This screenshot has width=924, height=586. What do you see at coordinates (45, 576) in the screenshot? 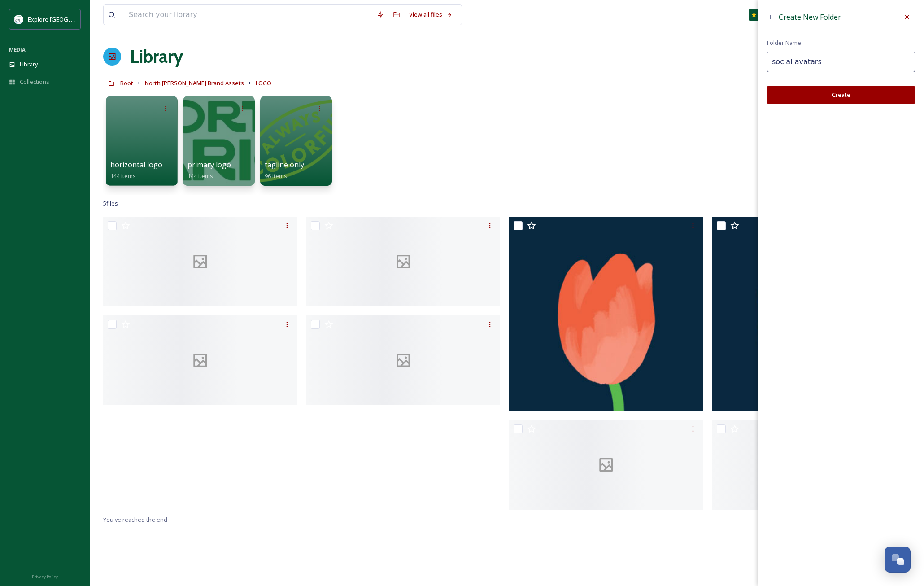
I see `a: Privacy Policy` at bounding box center [45, 576].